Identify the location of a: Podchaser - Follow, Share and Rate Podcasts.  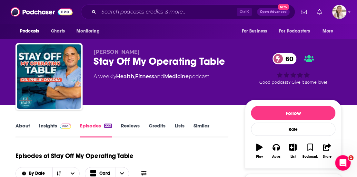
(42, 12).